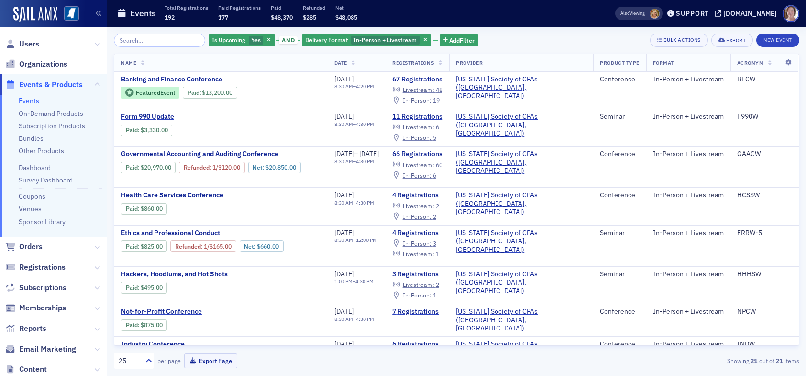 This screenshot has height=376, width=806. Describe the element at coordinates (34, 167) in the screenshot. I see `a: Dashboard` at that location.